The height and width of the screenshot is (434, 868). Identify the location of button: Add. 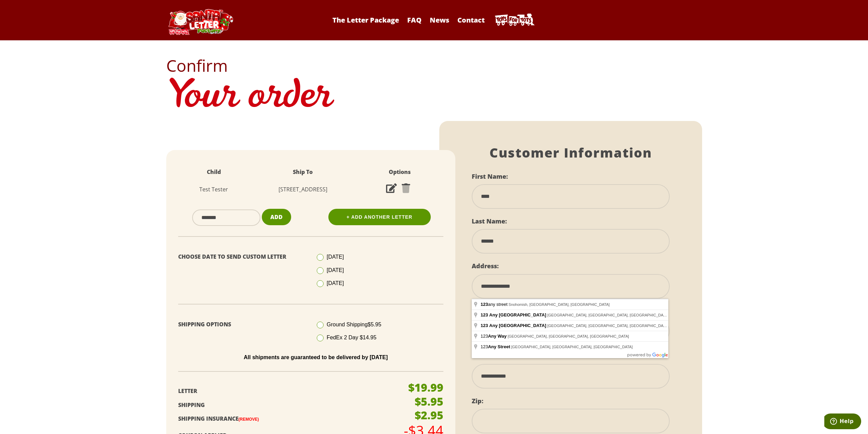
(276, 217).